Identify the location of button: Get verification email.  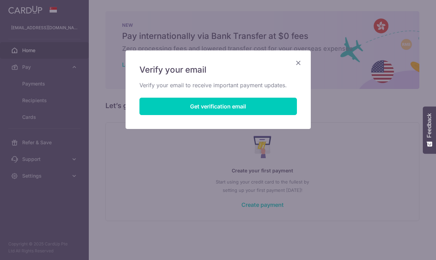
(218, 106).